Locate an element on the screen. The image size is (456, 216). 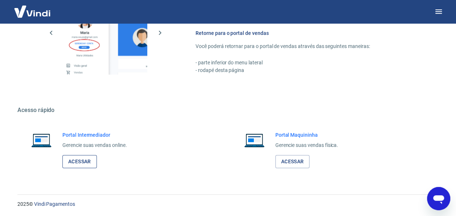
p: Você poderá retornar para o portal de vendas através das seguintes maneiras: is located at coordinates (308, 46).